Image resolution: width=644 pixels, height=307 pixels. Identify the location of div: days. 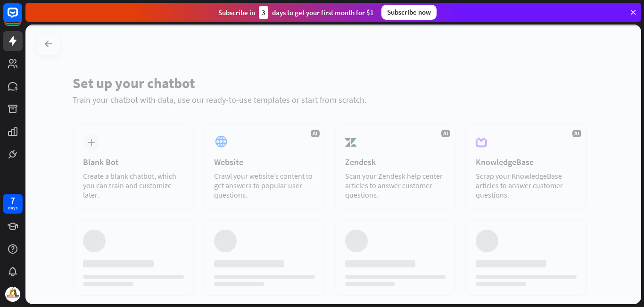
(13, 208).